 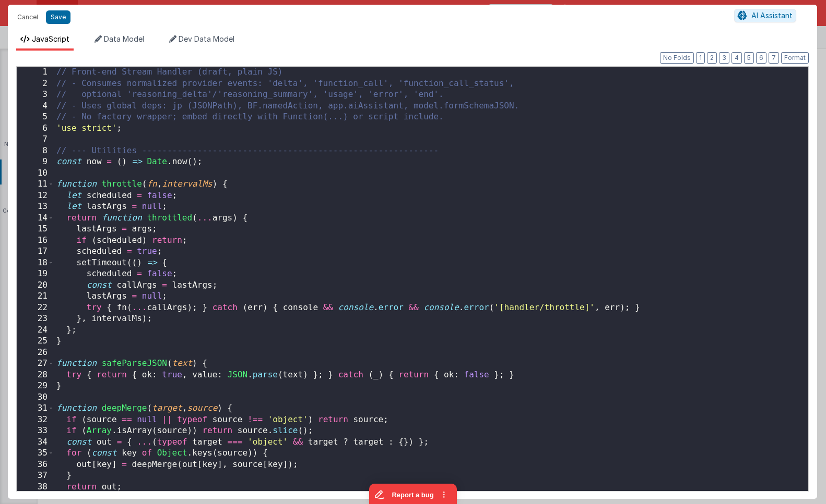 I want to click on div: 34, so click(x=35, y=443).